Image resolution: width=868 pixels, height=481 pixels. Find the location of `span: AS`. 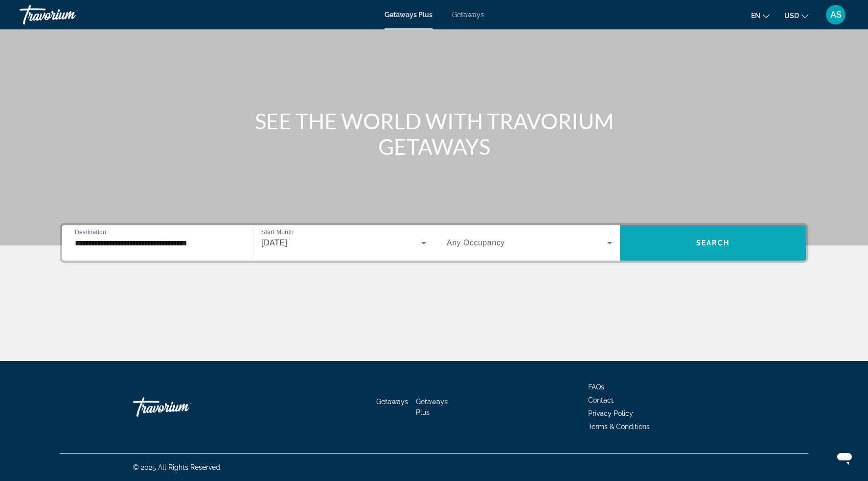

span: AS is located at coordinates (836, 15).